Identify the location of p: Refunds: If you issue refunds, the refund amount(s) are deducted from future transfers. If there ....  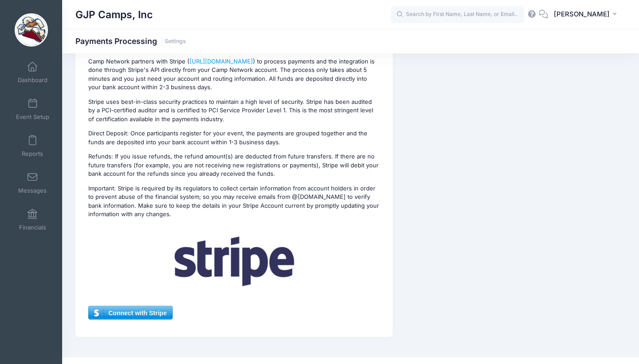
(234, 165).